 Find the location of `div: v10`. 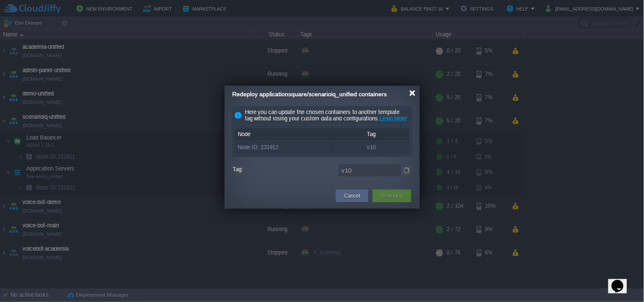

div: v10 is located at coordinates (372, 148).